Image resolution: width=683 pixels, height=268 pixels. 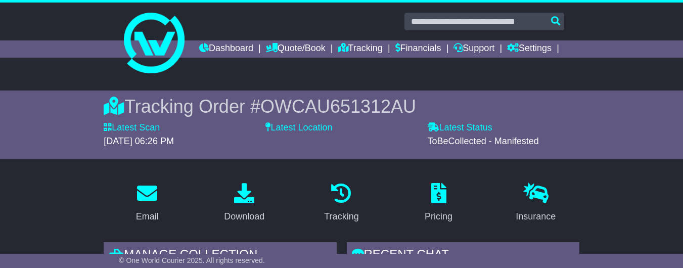 I want to click on a: Download, so click(x=244, y=203).